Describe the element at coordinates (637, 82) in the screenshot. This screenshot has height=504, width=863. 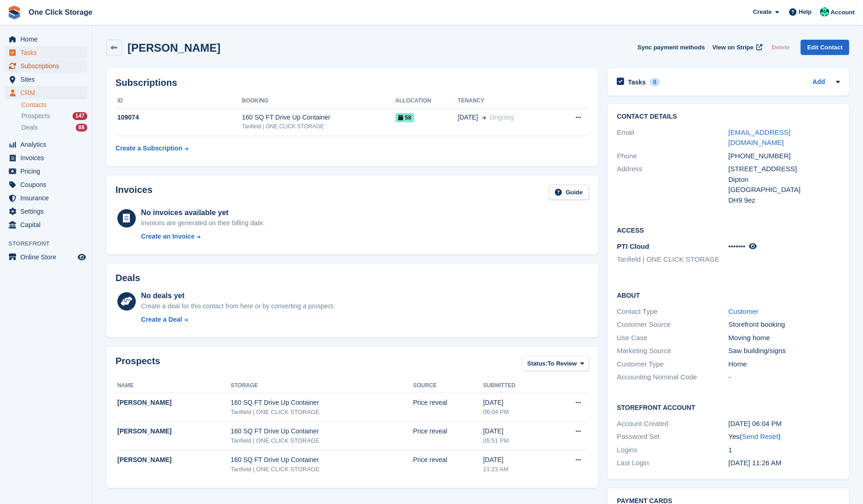
I see `h2: Tasks` at that location.